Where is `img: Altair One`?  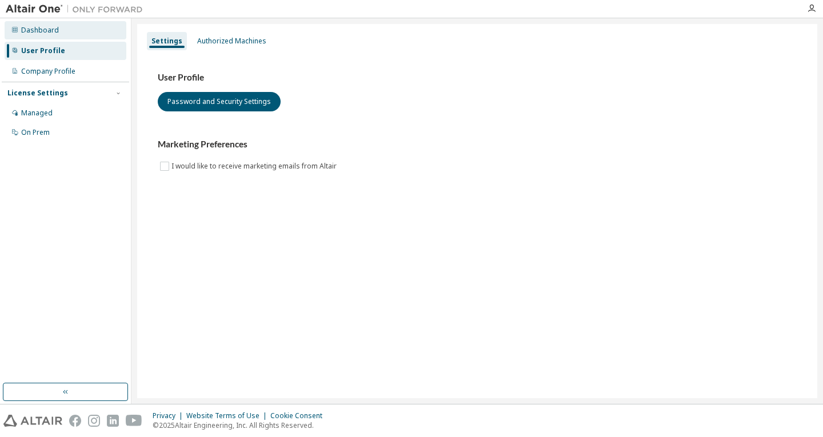
img: Altair One is located at coordinates (77, 9).